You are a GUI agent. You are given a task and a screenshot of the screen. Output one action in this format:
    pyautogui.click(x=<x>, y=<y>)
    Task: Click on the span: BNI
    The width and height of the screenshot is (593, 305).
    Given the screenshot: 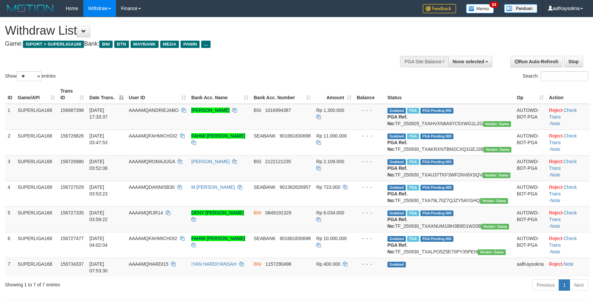 What is the action you would take?
    pyautogui.click(x=257, y=264)
    